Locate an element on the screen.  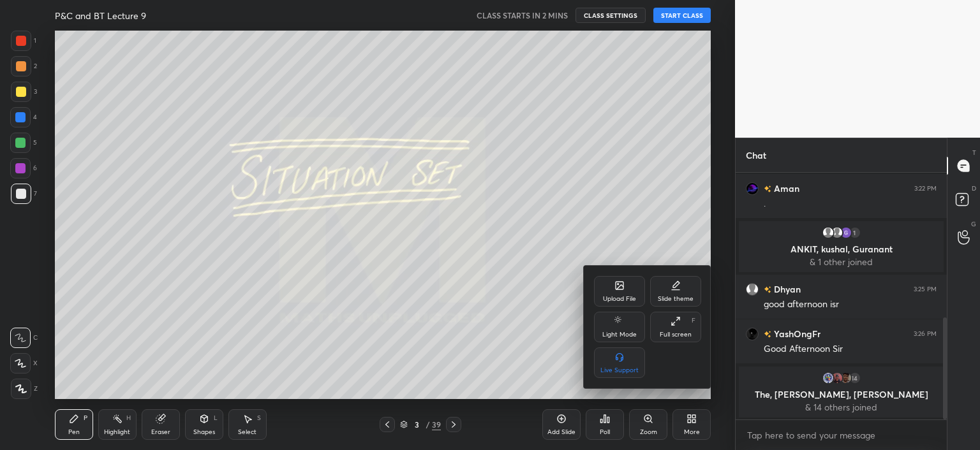
div: F is located at coordinates (693, 321).